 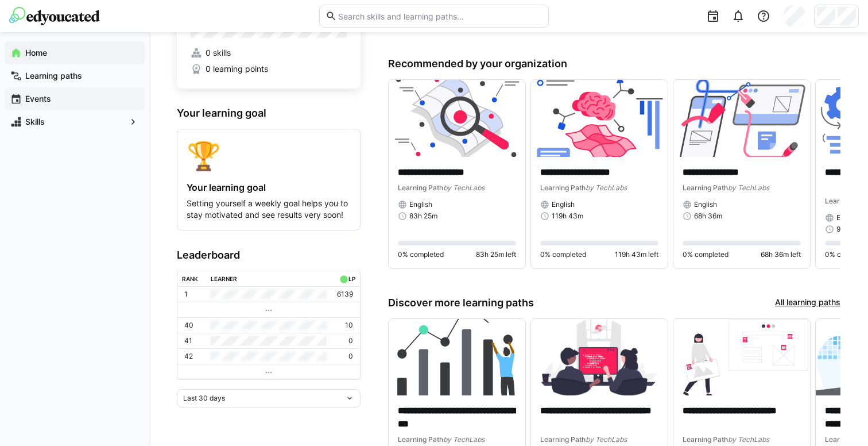 What do you see at coordinates (269, 209) in the screenshot?
I see `p: Setting yourself a weekly goal helps you to stay motivated and see results very soon!` at bounding box center [269, 209].